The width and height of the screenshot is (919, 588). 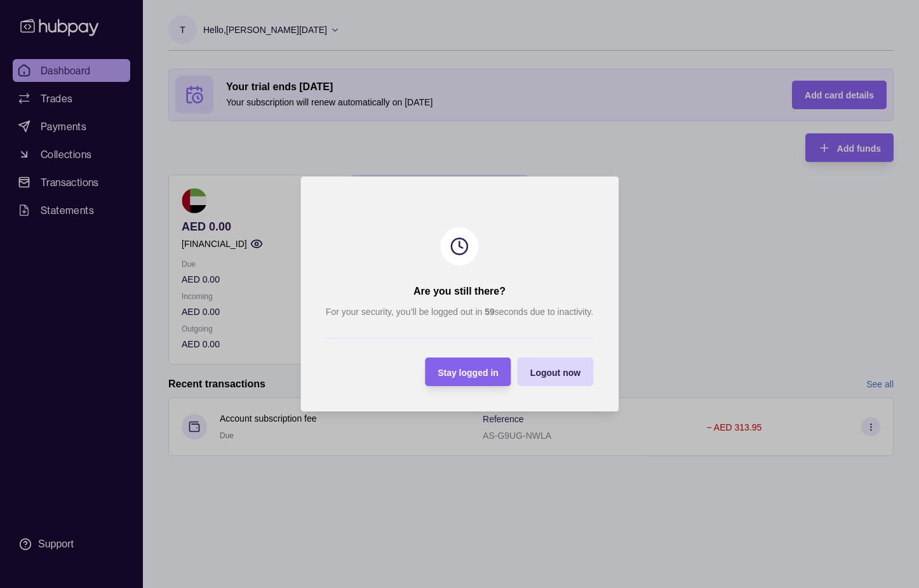 I want to click on button: Stay logged in, so click(x=468, y=372).